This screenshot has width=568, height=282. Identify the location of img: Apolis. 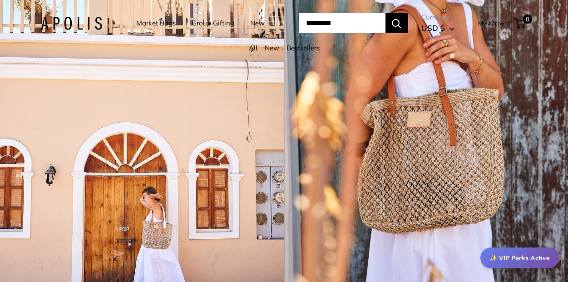
(71, 23).